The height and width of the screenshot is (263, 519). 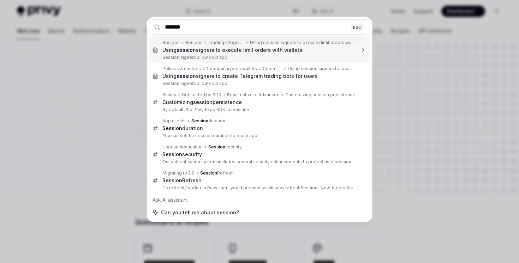 What do you see at coordinates (320, 95) in the screenshot?
I see `div: Customizing session persistence` at bounding box center [320, 95].